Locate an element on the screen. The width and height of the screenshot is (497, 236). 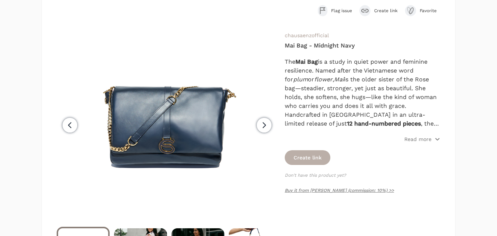
h4: Mai Bag - Midnight Navy is located at coordinates (362, 46).